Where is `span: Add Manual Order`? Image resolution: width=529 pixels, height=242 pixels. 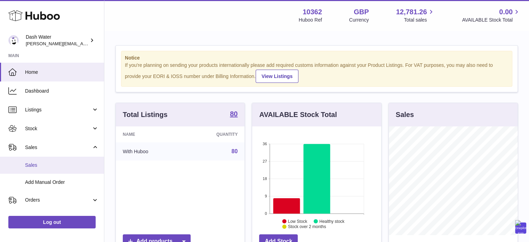
span: Add Manual Order is located at coordinates (62, 182).